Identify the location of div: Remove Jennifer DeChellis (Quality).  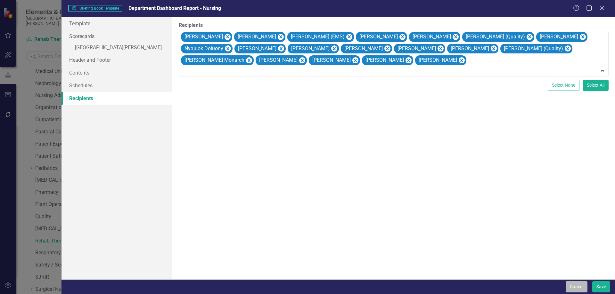
(529, 37).